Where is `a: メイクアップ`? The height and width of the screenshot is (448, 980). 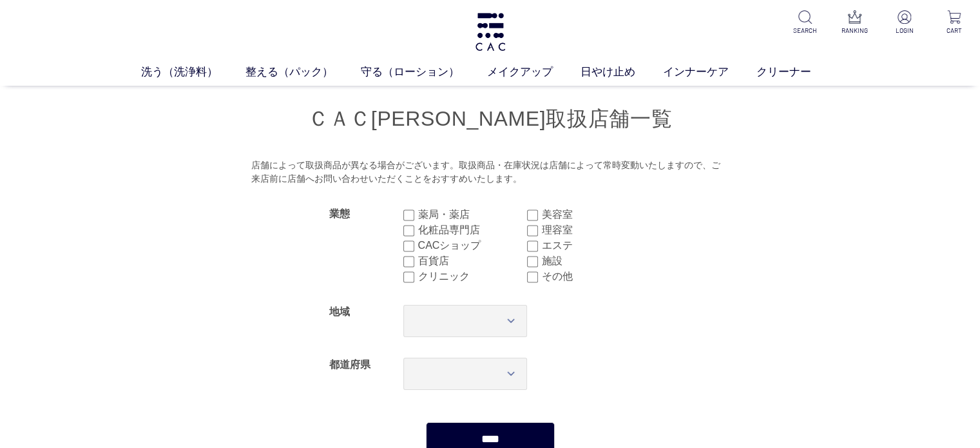
a: メイクアップ is located at coordinates (534, 72).